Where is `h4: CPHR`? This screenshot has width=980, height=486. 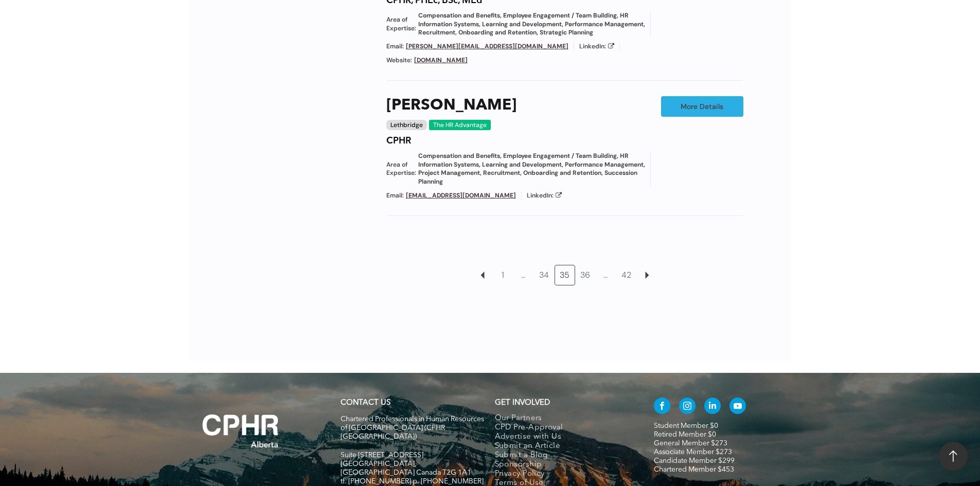
h4: CPHR is located at coordinates (399, 141).